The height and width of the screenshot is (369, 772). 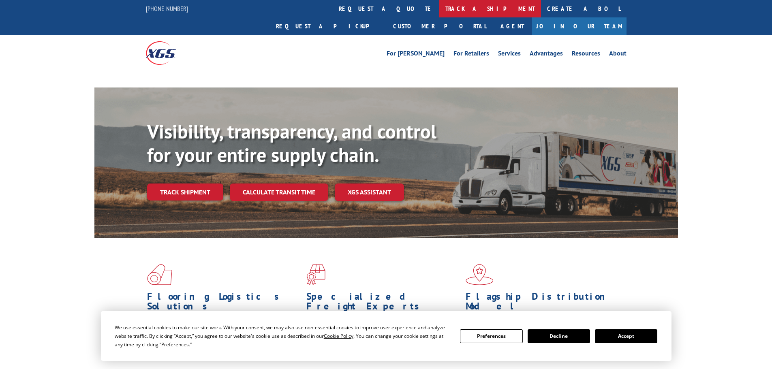 What do you see at coordinates (386, 336) in the screenshot?
I see `div: Cookie Consent Prompt` at bounding box center [386, 336].